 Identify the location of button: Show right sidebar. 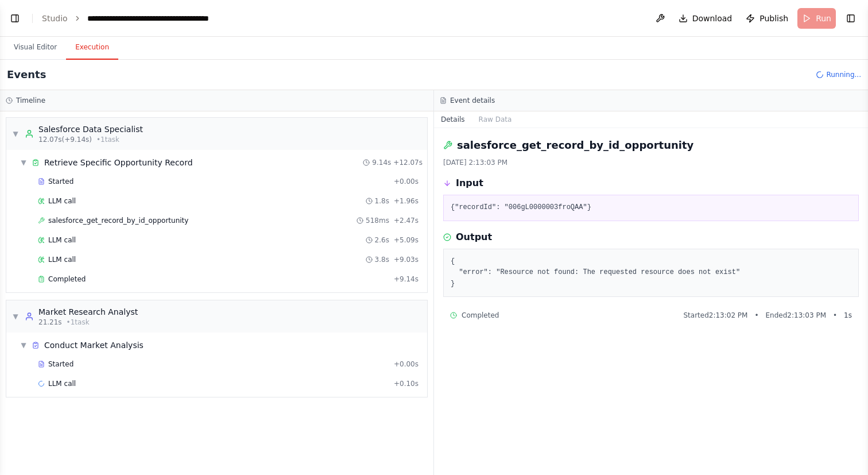
(851, 18).